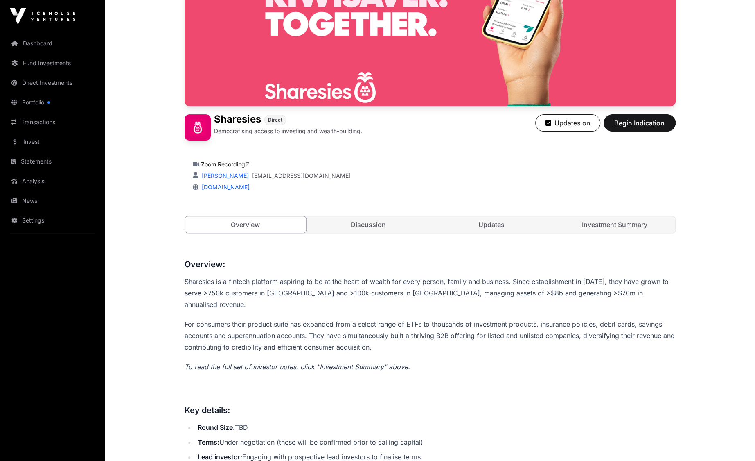 This screenshot has width=755, height=461. Describe the element at coordinates (297, 366) in the screenshot. I see `em: To read the full set of investor notes, click "Investment Summary" above.` at that location.